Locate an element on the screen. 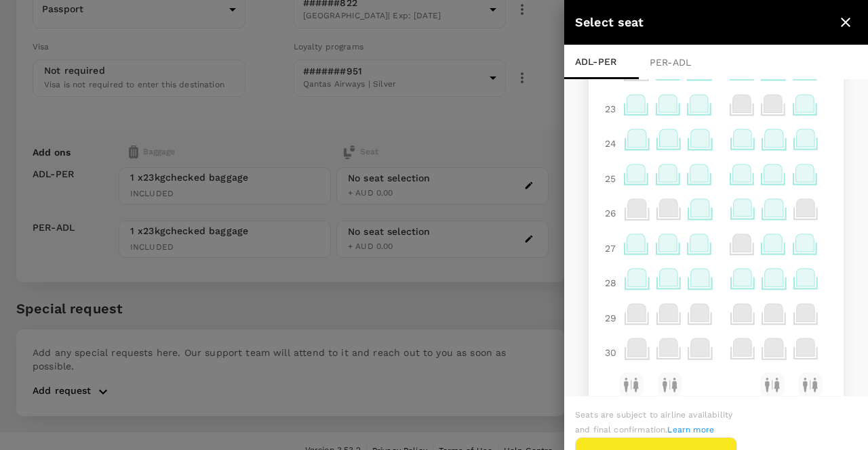 The height and width of the screenshot is (450, 868). span: Seats are subject to airline availability and final confirmation. is located at coordinates (653, 423).